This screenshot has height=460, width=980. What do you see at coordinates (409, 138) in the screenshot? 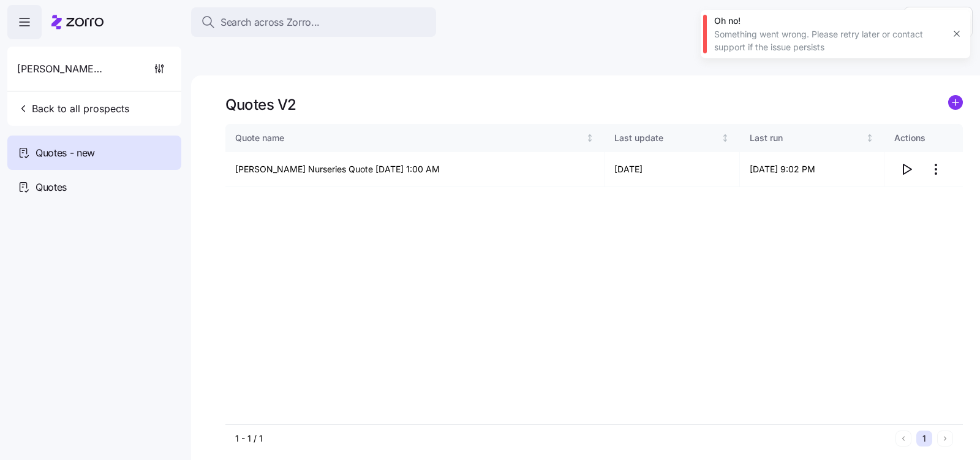
I see `div: Quote name` at bounding box center [409, 138].